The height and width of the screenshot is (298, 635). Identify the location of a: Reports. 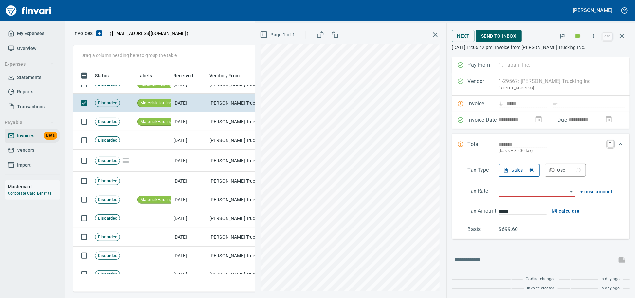
(32, 92).